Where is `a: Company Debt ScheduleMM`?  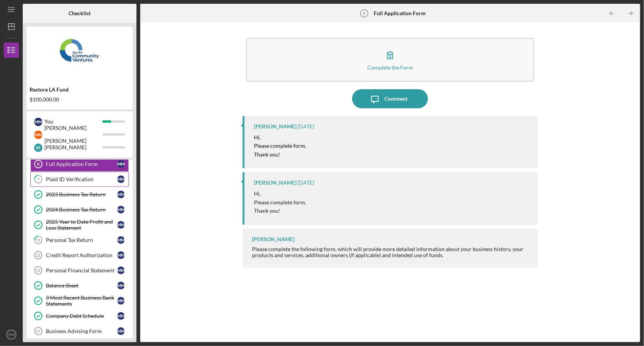 a: Company Debt ScheduleMM is located at coordinates (80, 316).